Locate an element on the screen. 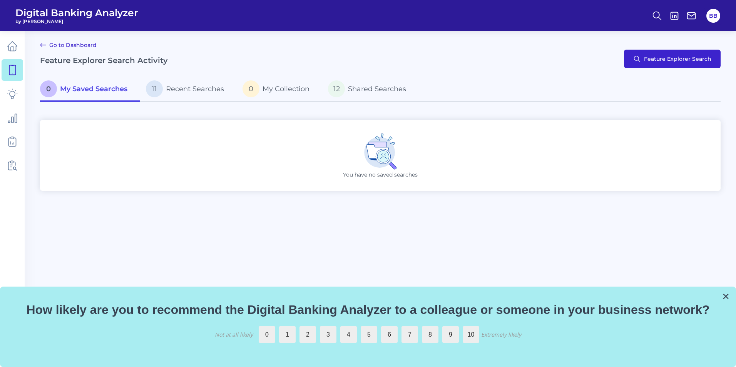 Image resolution: width=736 pixels, height=367 pixels. button: Close is located at coordinates (726, 296).